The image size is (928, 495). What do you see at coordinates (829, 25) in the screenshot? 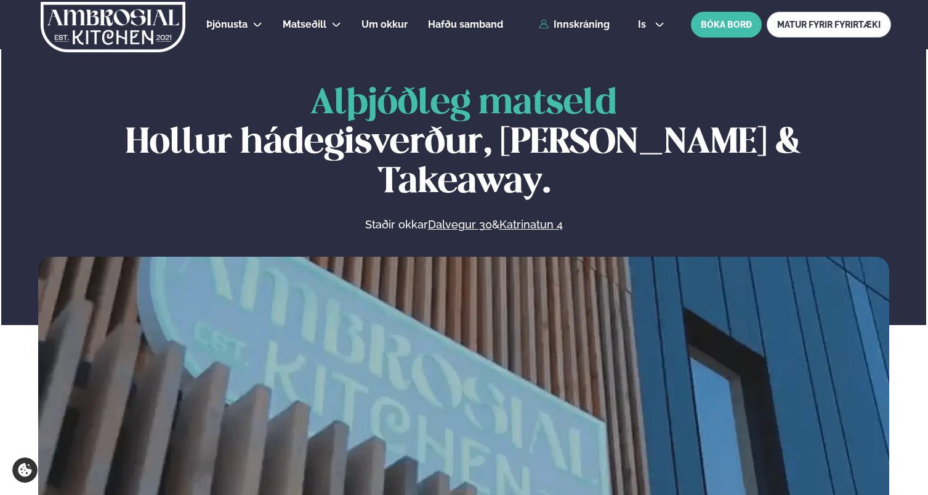
I see `a: MATUR FYRIR FYRIRTÆKI` at bounding box center [829, 25].